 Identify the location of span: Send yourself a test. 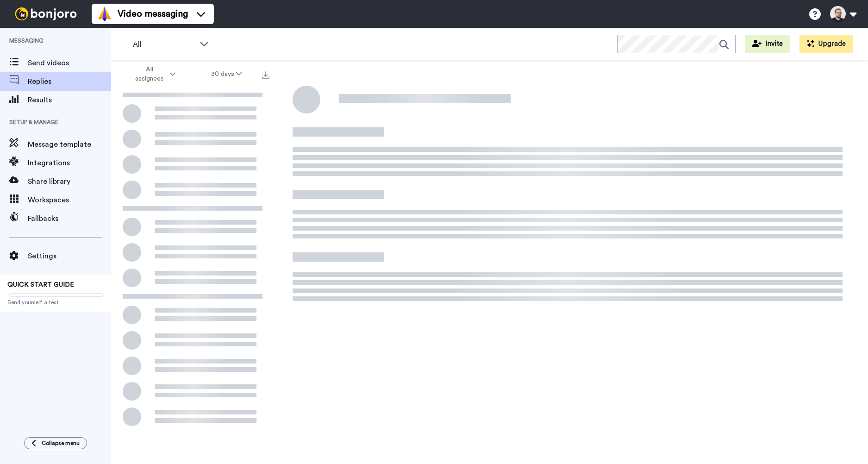
(55, 302).